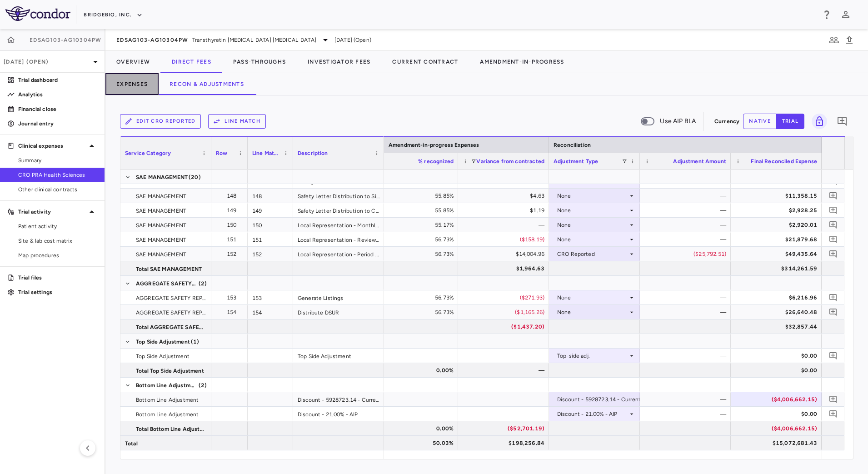  What do you see at coordinates (522, 62) in the screenshot?
I see `button: Amendment-In-Progress` at bounding box center [522, 62].